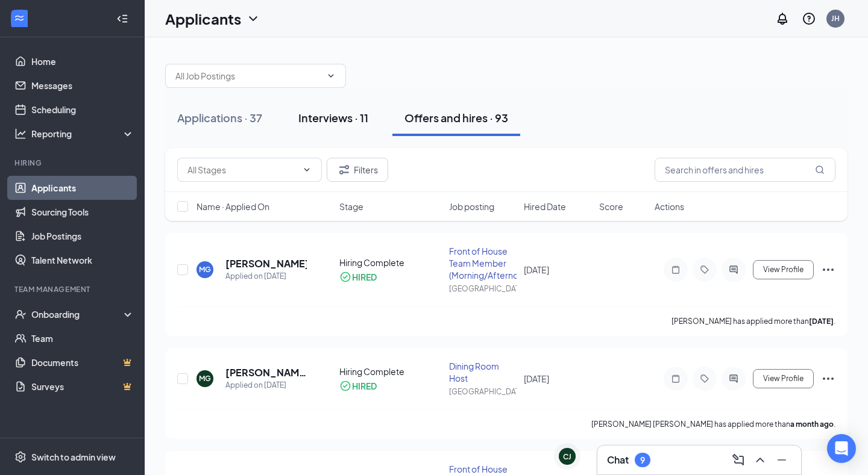  Describe the element at coordinates (232, 206) in the screenshot. I see `span: Name · Applied On` at that location.